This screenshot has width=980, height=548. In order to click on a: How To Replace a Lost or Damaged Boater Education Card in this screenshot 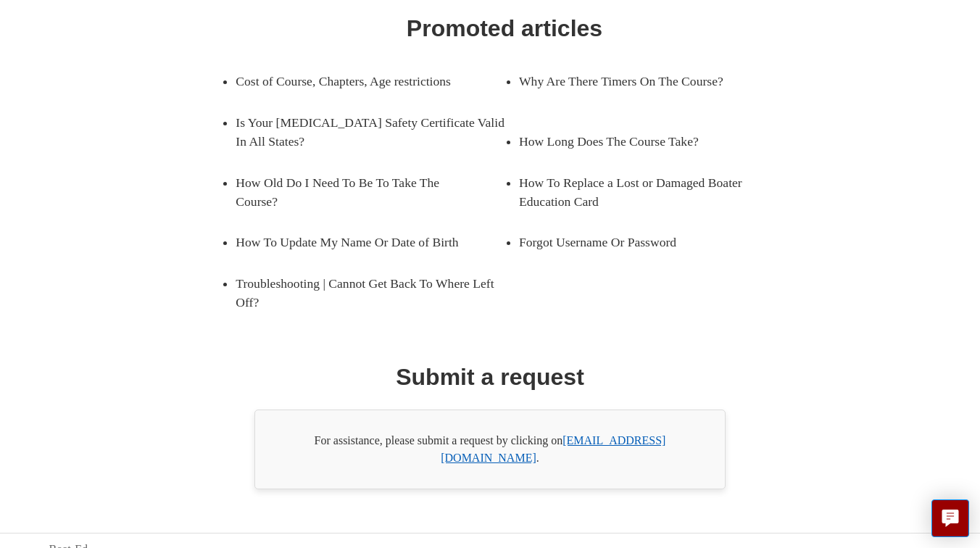, I will do `click(653, 192)`.